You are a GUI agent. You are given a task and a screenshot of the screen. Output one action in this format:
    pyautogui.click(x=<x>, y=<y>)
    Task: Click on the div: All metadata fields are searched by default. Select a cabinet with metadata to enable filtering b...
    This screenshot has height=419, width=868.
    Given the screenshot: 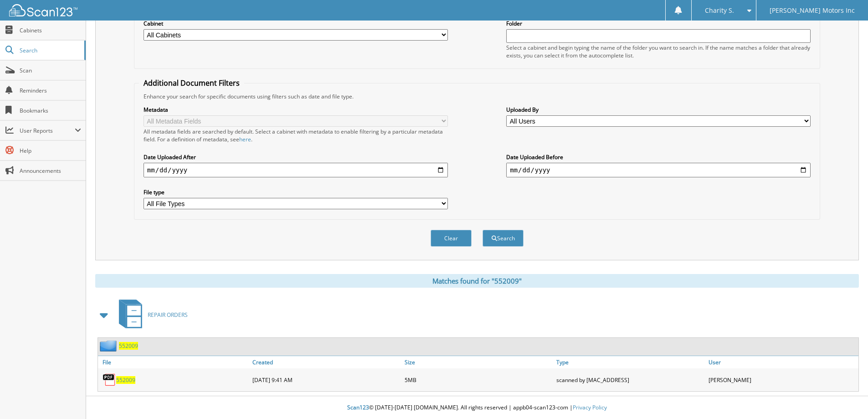 What is the action you would take?
    pyautogui.click(x=295, y=135)
    